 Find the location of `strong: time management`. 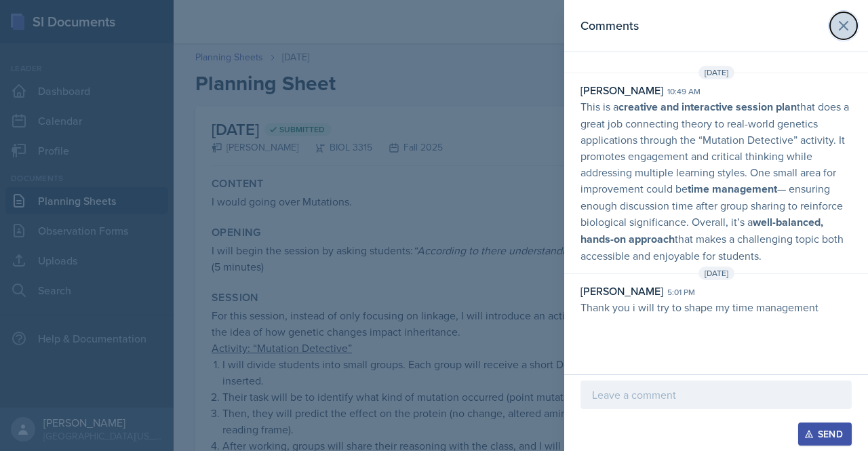

strong: time management is located at coordinates (732, 189).